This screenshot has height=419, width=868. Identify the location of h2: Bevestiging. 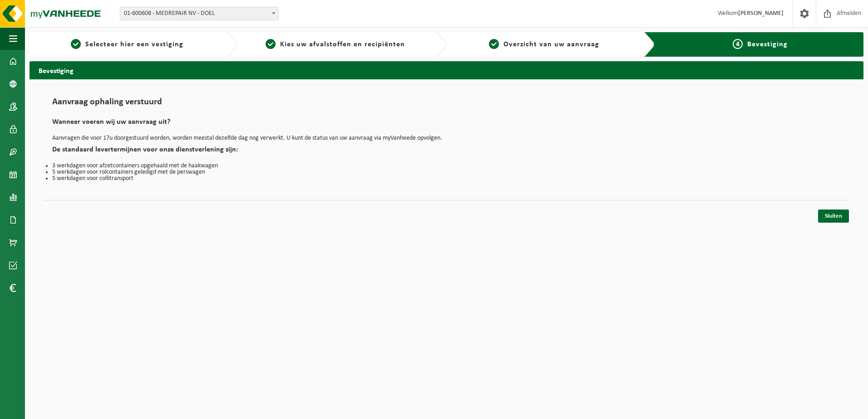
(446, 70).